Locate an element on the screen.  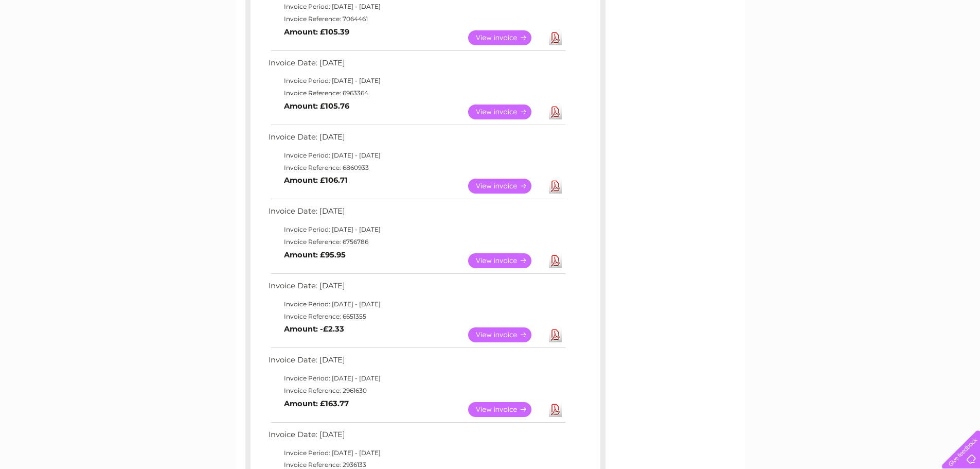
a: 0333 014 3131 is located at coordinates (822, 11).